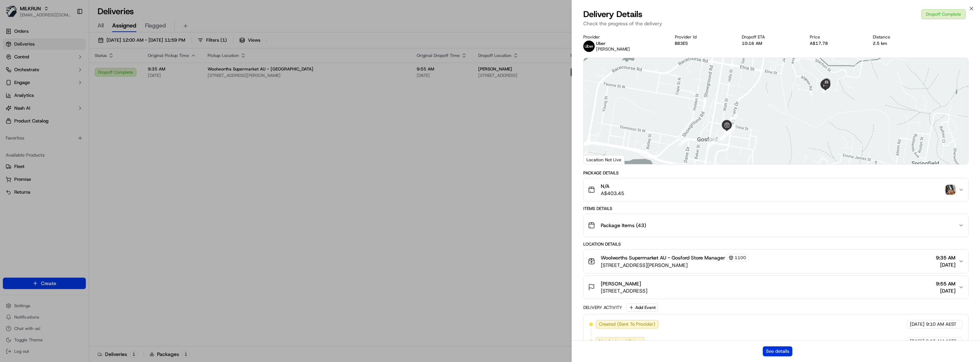 The height and width of the screenshot is (362, 980). What do you see at coordinates (612, 186) in the screenshot?
I see `span: N/A` at bounding box center [612, 186].